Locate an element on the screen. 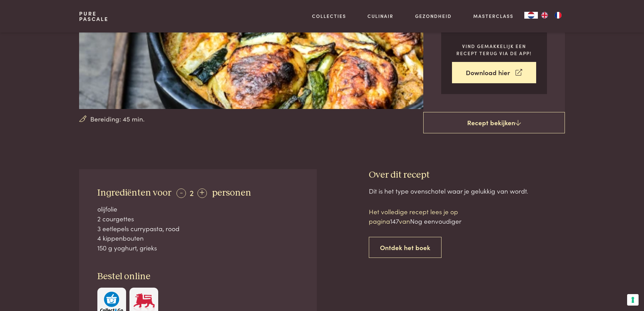 Image resolution: width=644 pixels, height=311 pixels. a: Recept bekijken is located at coordinates (494, 123).